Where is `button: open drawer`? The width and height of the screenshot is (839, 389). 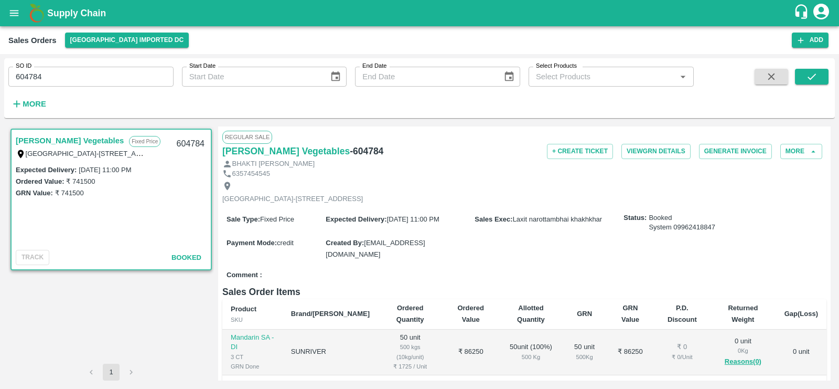 button: open drawer is located at coordinates (14, 13).